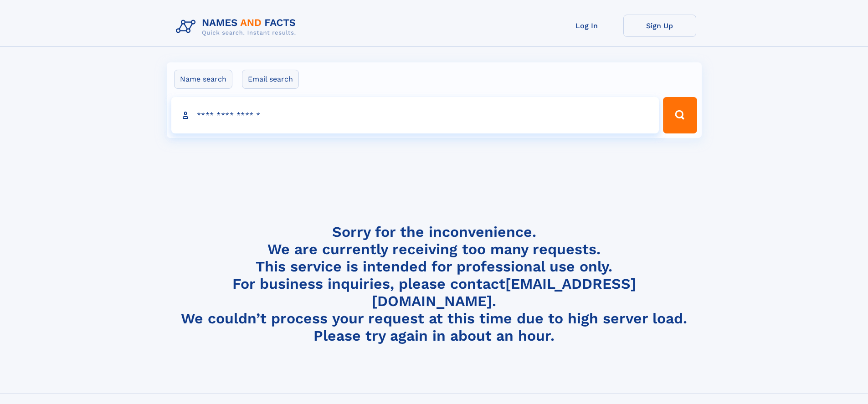  I want to click on a: Log In, so click(587, 25).